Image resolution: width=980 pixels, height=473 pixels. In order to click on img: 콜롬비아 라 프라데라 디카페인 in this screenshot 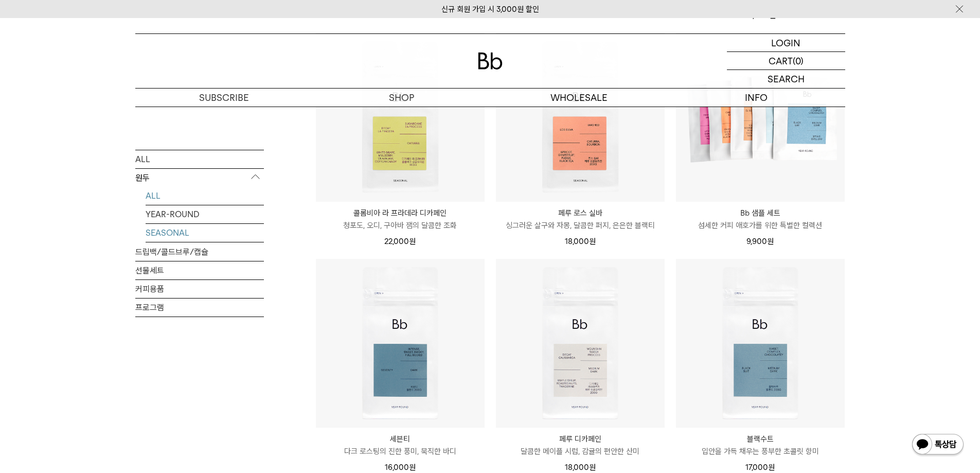, I will do `click(401, 117)`.